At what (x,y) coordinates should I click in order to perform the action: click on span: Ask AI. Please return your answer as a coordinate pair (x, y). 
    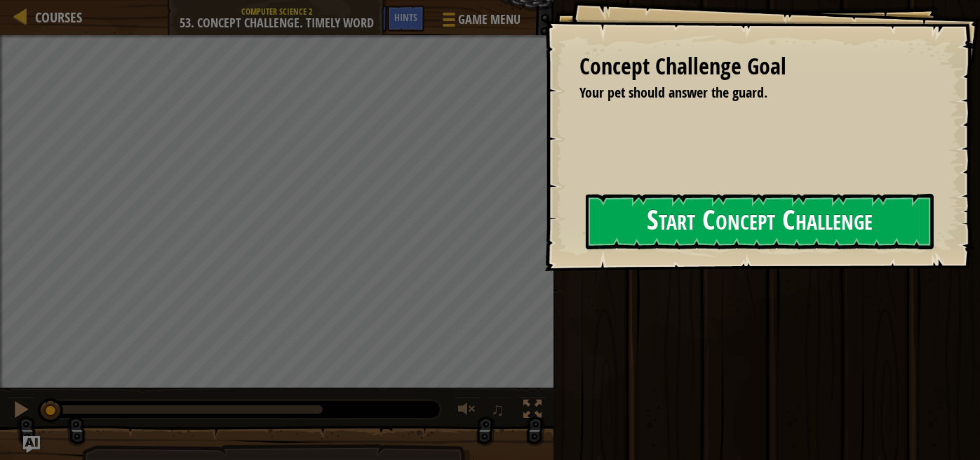
    Looking at the image, I should click on (368, 17).